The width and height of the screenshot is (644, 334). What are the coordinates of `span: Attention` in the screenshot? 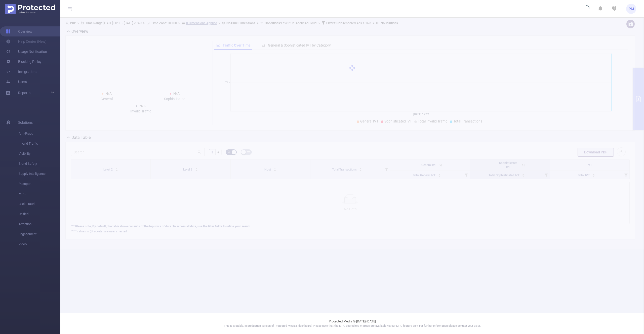 It's located at (39, 224).